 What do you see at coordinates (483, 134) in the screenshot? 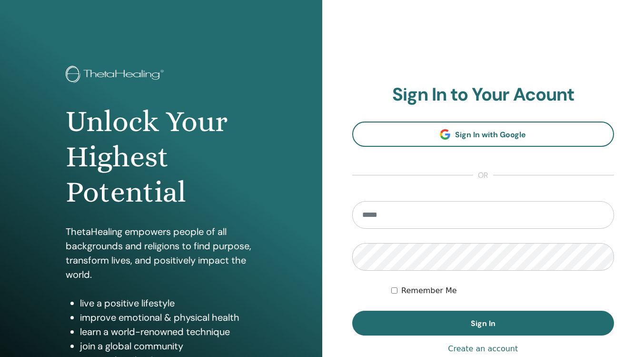
I see `a: Sign In with Google` at bounding box center [483, 134].